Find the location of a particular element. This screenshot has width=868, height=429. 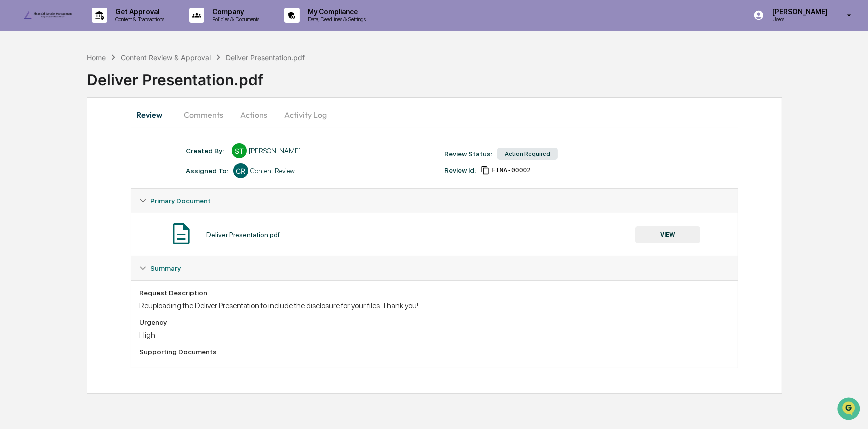

button: Open customer support is located at coordinates (12, 12).